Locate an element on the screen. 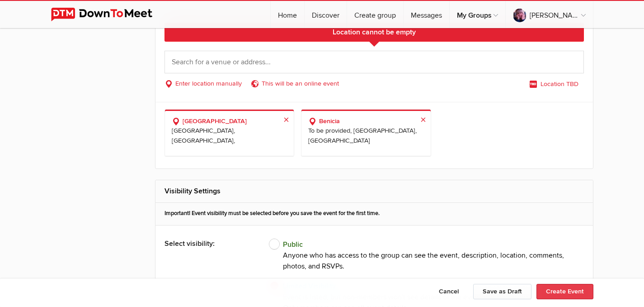 The image size is (644, 307). p: It looks like Lafayette's Round Up Saloon has become our go-to venue for special holiday celebrat... is located at coordinates (210, 56).